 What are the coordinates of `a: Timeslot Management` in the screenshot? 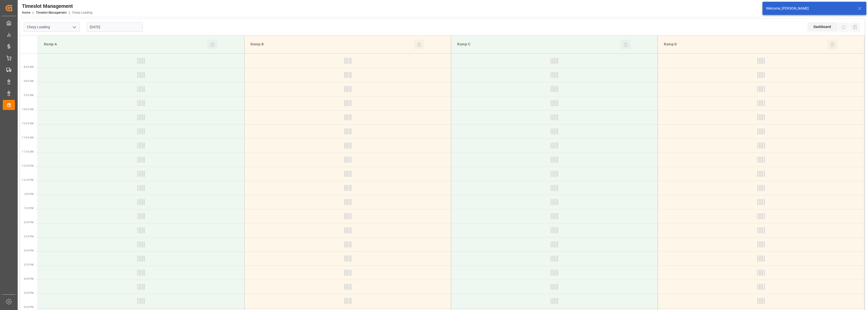 It's located at (51, 13).